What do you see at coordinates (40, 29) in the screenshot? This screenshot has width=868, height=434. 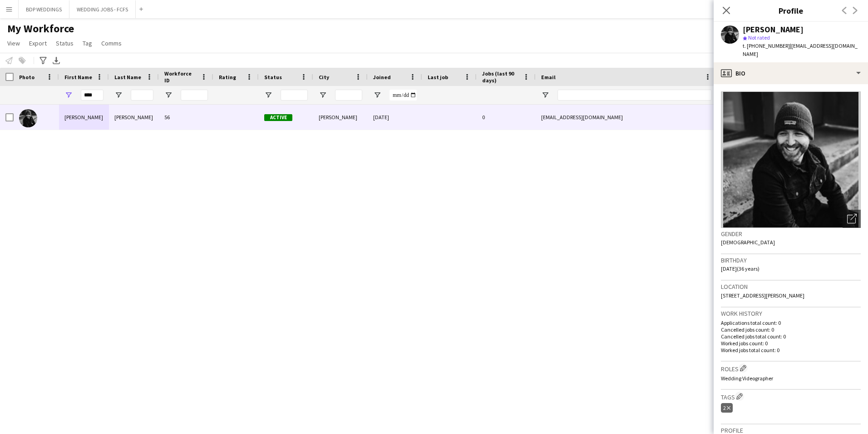 I see `span: My Workforce` at bounding box center [40, 29].